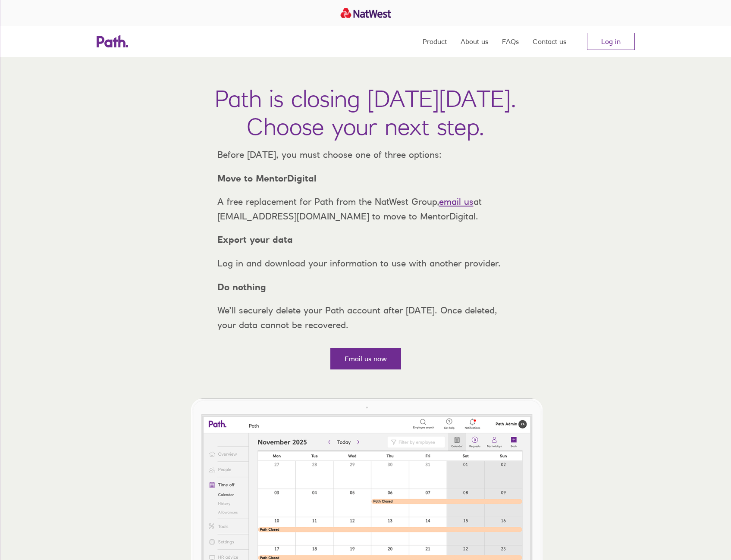 Image resolution: width=731 pixels, height=560 pixels. Describe the element at coordinates (550, 41) in the screenshot. I see `a: Contact us` at that location.